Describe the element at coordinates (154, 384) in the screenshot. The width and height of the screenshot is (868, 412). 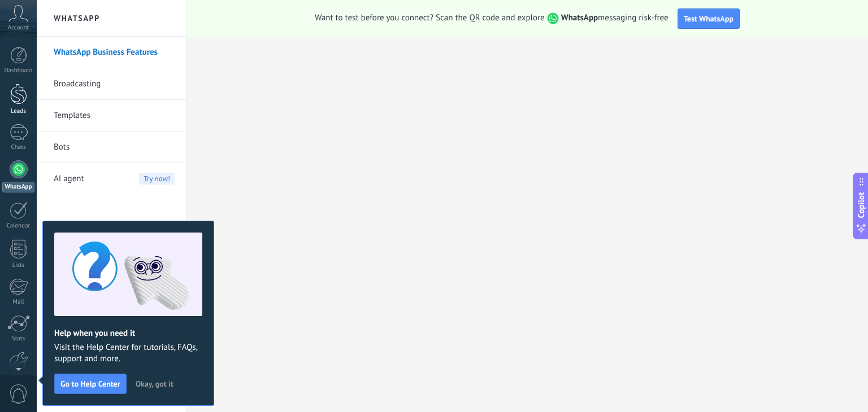
I see `span: Okay, got it` at that location.